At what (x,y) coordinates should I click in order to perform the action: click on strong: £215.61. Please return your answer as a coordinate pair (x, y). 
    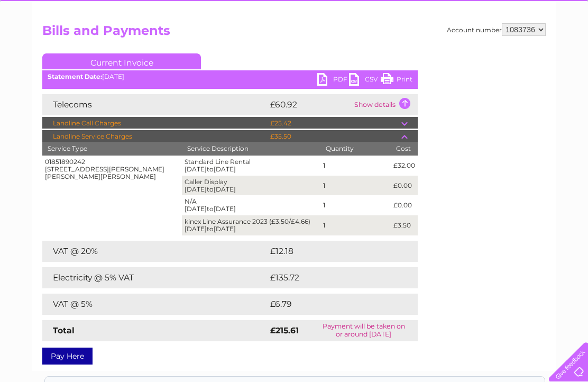
    Looking at the image, I should click on (284, 331).